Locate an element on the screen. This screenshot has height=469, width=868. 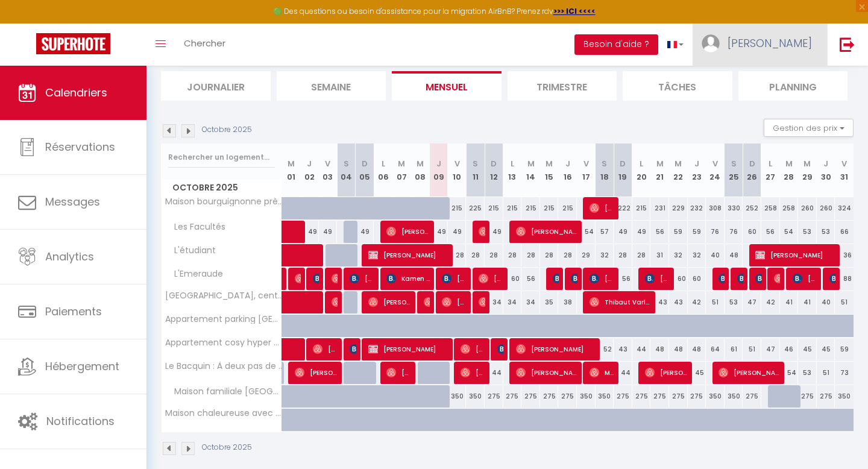
div: 260 is located at coordinates (807, 208).